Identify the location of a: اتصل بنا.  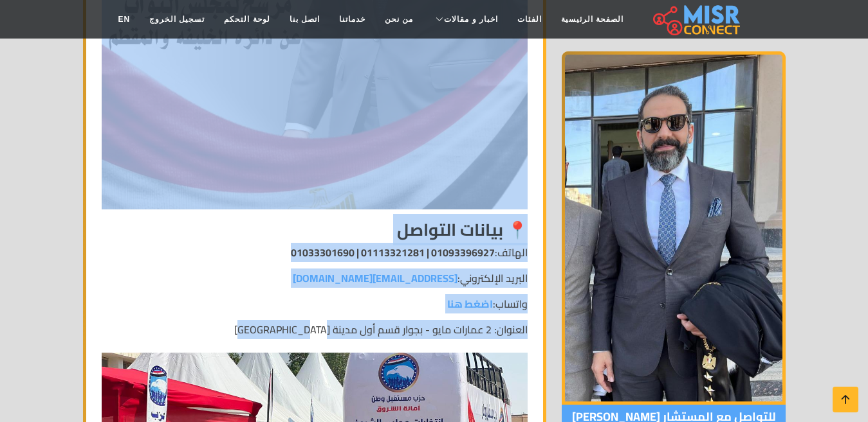
(305, 19).